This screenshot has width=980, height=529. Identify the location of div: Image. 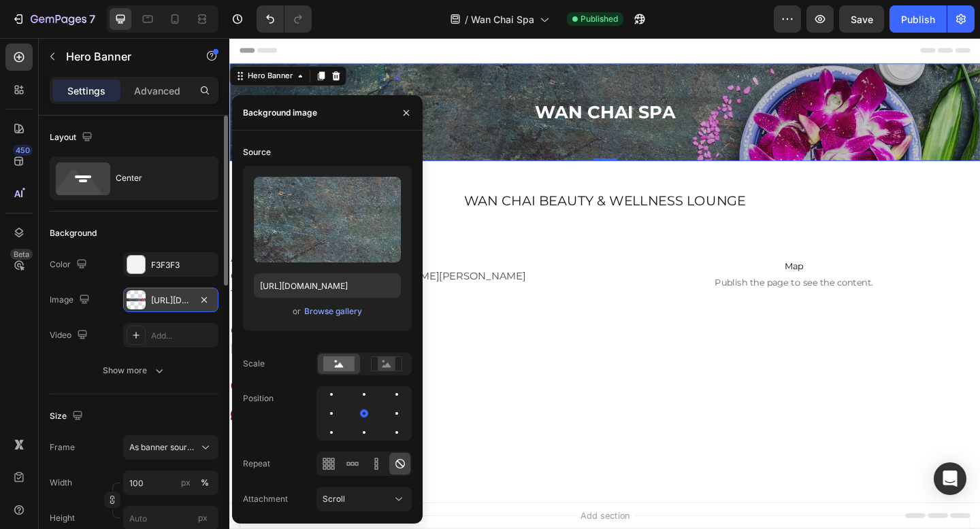
(71, 300).